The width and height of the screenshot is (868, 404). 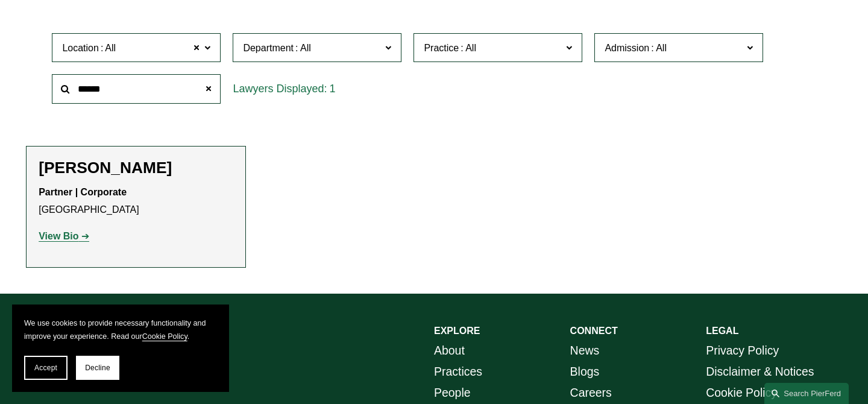 I want to click on strong: CONNECT, so click(x=594, y=330).